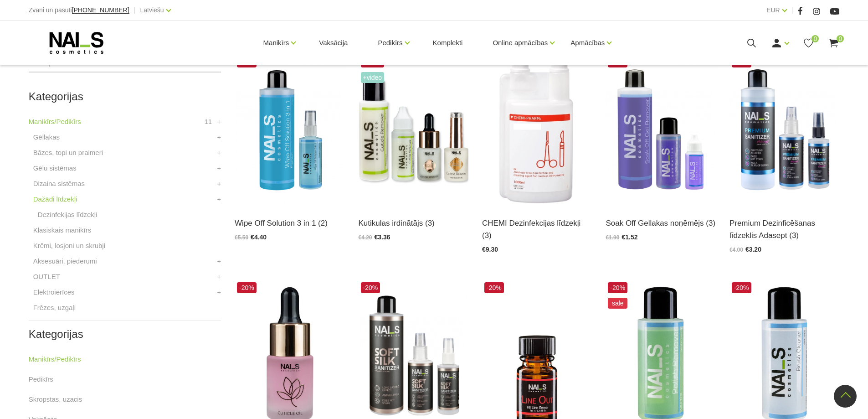 The height and width of the screenshot is (419, 868). What do you see at coordinates (70, 245) in the screenshot?
I see `a: Krēmi, losjoni un skrubji` at bounding box center [70, 245].